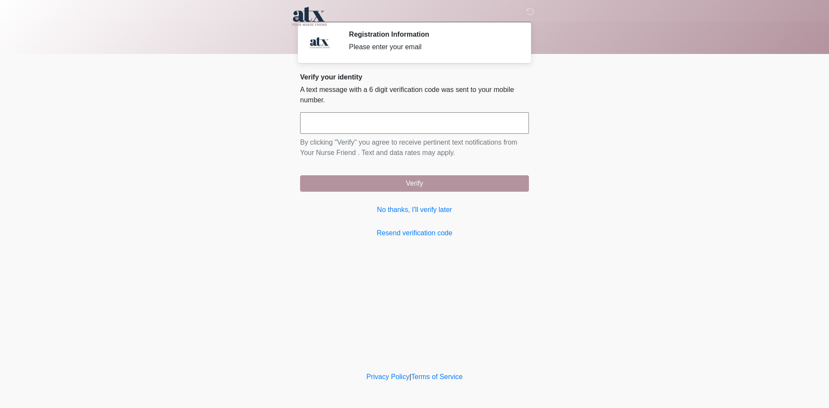 This screenshot has width=829, height=408. Describe the element at coordinates (414, 77) in the screenshot. I see `h2: Verify your identity` at that location.